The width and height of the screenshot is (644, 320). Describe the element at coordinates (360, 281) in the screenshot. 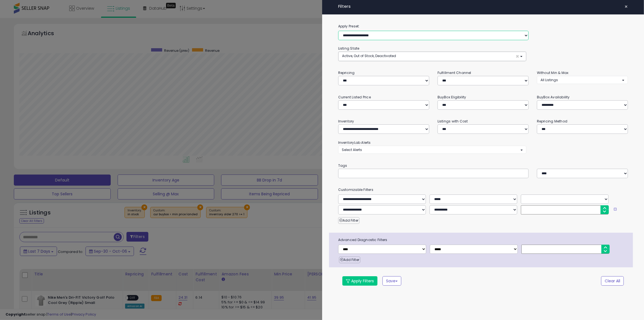

I see `button: Apply Filters` at that location.